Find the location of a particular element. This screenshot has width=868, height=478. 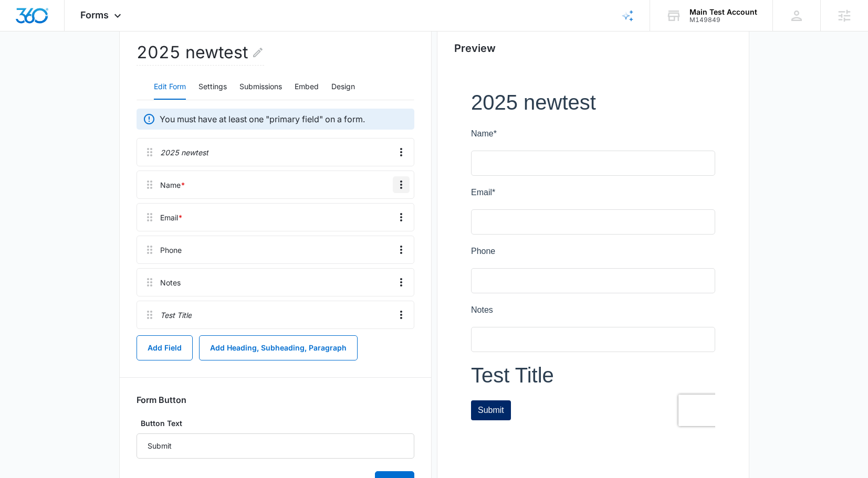

div: account id is located at coordinates (723, 19).